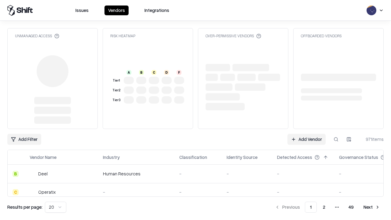  What do you see at coordinates (179, 72) in the screenshot?
I see `div: F` at bounding box center [179, 72].